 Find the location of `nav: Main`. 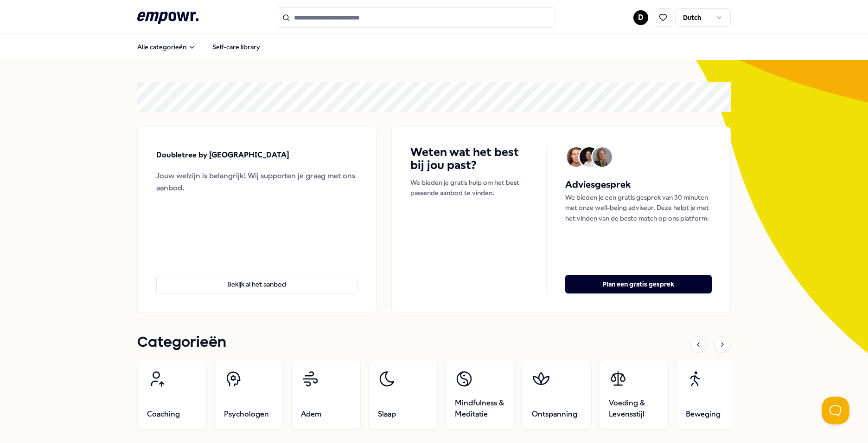

nav: Main is located at coordinates (198, 47).